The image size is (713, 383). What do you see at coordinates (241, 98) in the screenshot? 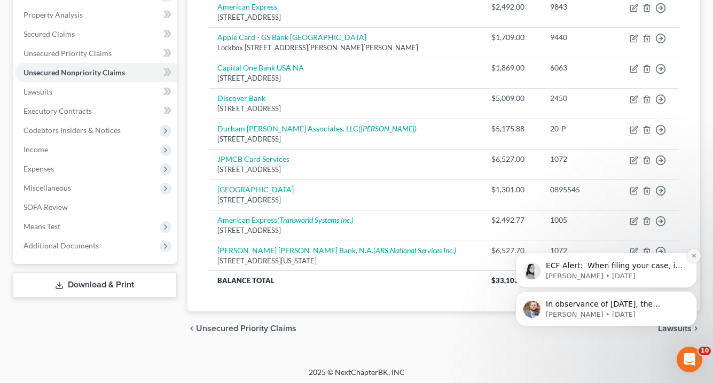
I see `a: Discover Bank` at bounding box center [241, 98].